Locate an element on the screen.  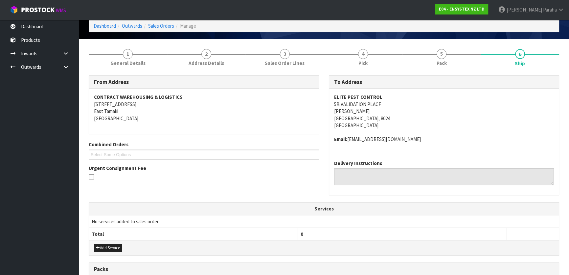
a: E04 - ENSYSTEX NZ LTD is located at coordinates (462, 9).